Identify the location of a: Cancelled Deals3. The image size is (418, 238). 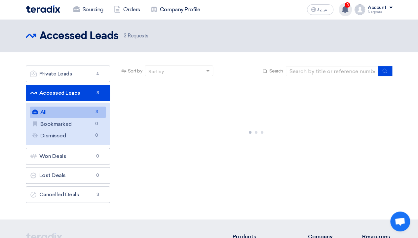
(68, 194).